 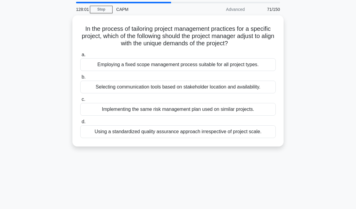 I want to click on div: 128:01, so click(x=81, y=9).